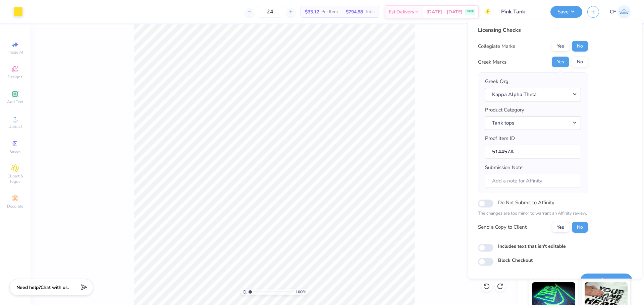  I want to click on span: Clipart & logos, so click(15, 179).